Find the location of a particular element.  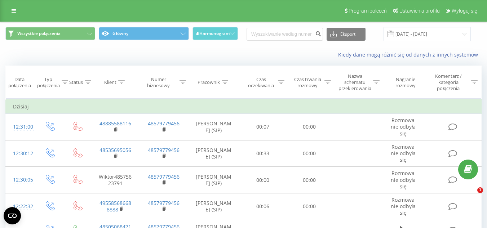

div: Komentarz / kategoria połączenia is located at coordinates (448, 82).